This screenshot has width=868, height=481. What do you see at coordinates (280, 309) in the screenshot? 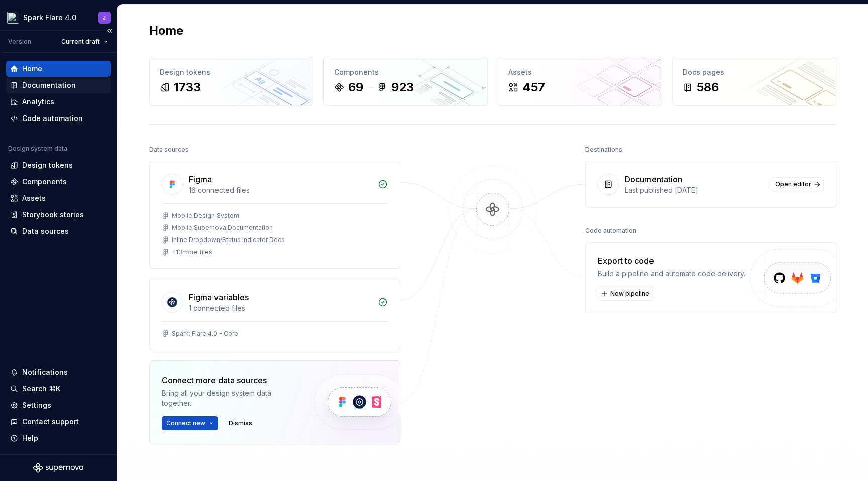
I see `div: 1 connected files` at bounding box center [280, 309].